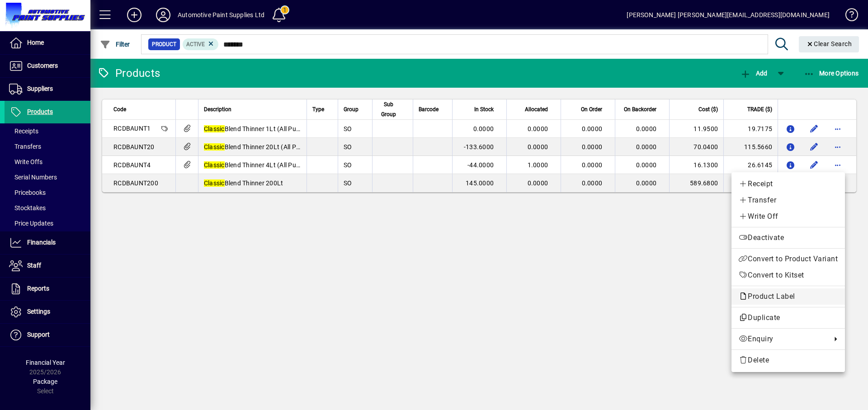 This screenshot has height=410, width=868. I want to click on span: Deactivate, so click(788, 238).